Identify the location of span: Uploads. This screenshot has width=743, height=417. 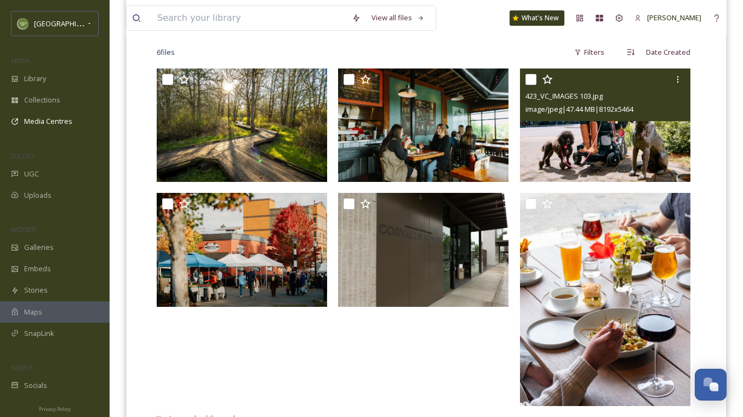
(38, 195).